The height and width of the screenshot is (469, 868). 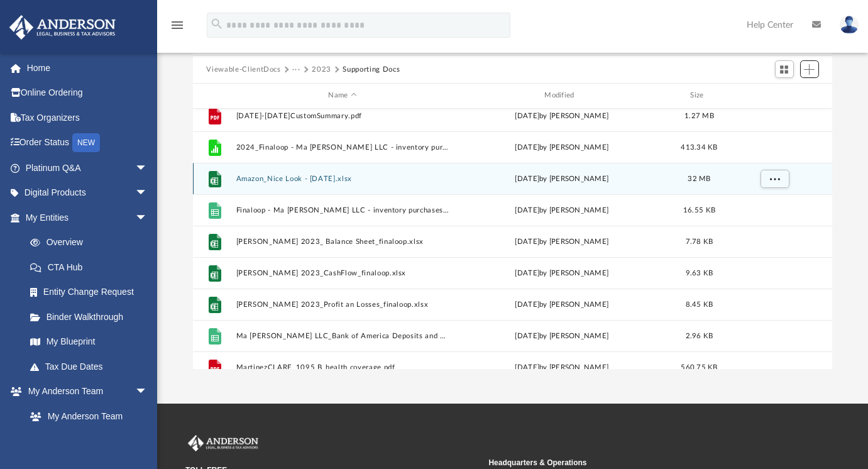 What do you see at coordinates (699, 178) in the screenshot?
I see `span: 32 MB` at bounding box center [699, 178].